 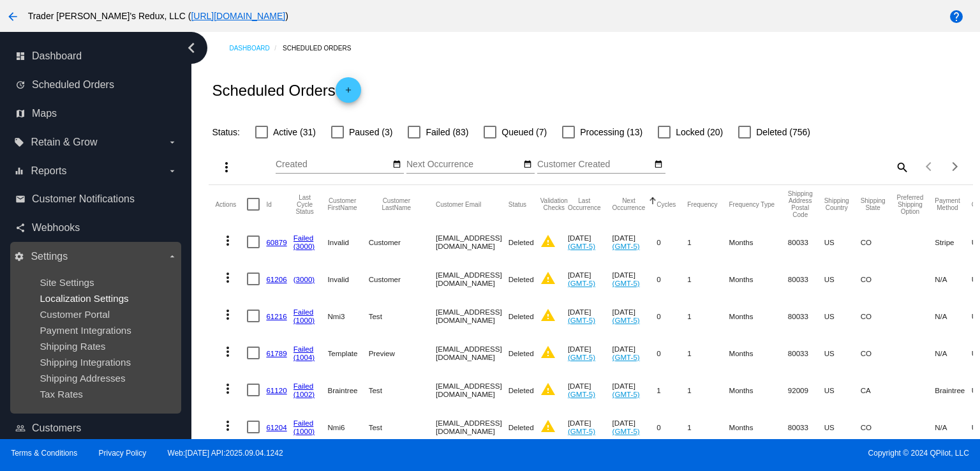 I want to click on span: Status:, so click(x=226, y=132).